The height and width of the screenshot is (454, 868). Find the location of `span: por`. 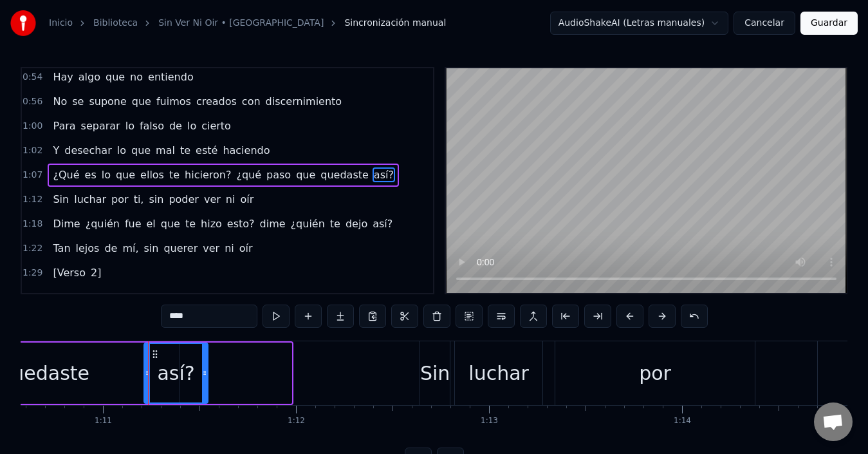

span: por is located at coordinates (120, 199).